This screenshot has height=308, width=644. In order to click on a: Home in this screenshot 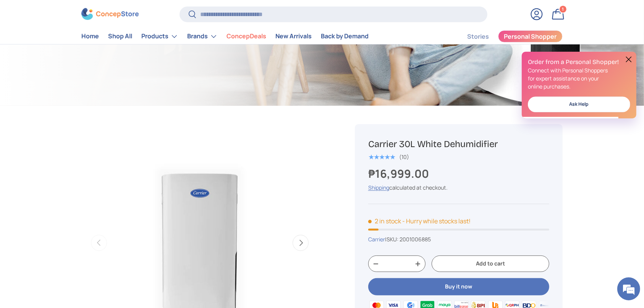, I will do `click(91, 37)`.